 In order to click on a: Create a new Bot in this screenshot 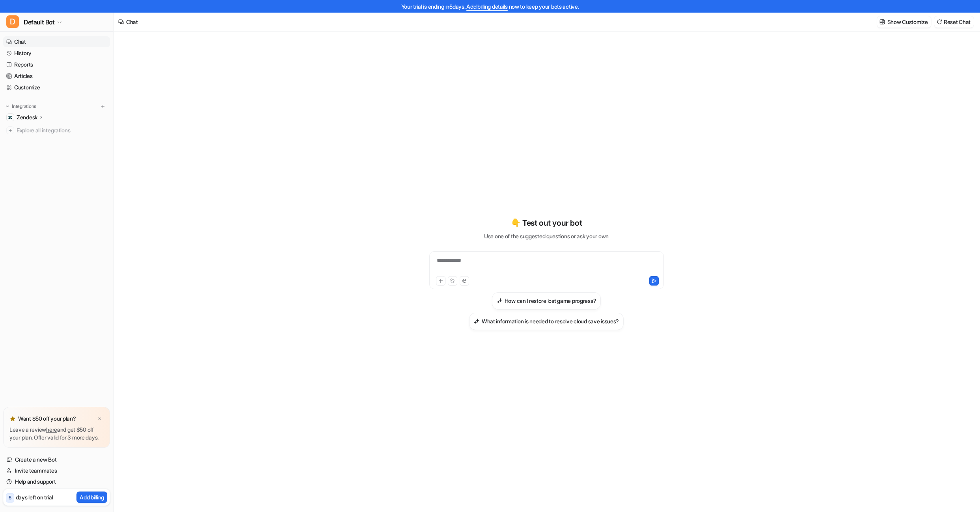, I will do `click(56, 460)`.